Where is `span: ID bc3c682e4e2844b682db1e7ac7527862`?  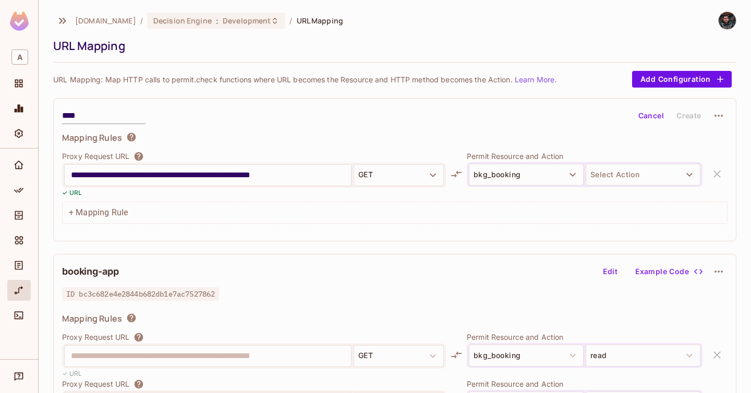
span: ID bc3c682e4e2844b682db1e7ac7527862 is located at coordinates (140, 294).